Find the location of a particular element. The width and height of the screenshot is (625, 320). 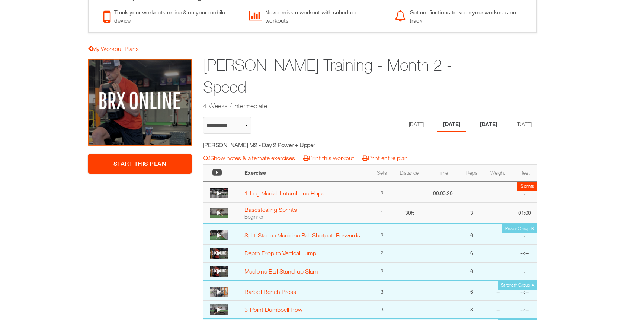

td: Power Group B is located at coordinates (520, 229).